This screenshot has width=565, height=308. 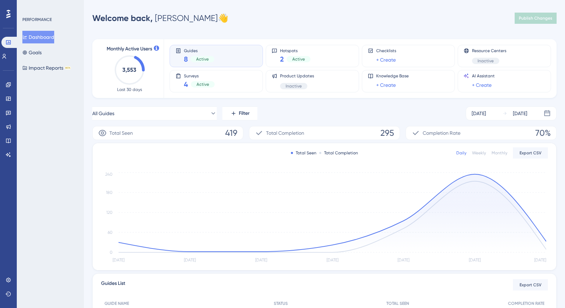 What do you see at coordinates (461, 153) in the screenshot?
I see `div: Daily` at bounding box center [461, 153].